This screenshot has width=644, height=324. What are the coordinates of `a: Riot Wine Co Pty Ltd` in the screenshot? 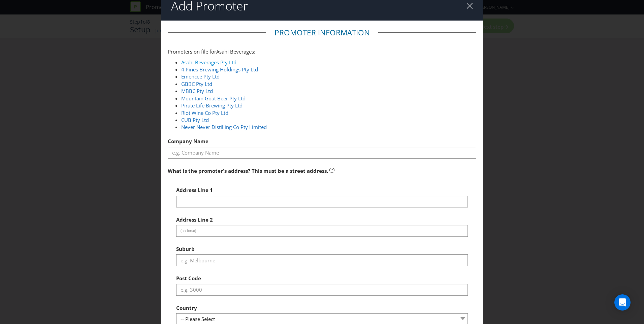 It's located at (205, 113).